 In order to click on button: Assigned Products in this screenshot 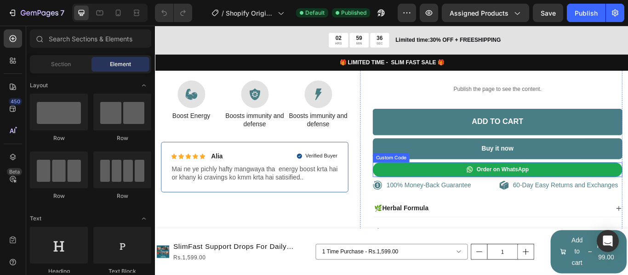, I will do `click(485, 13)`.